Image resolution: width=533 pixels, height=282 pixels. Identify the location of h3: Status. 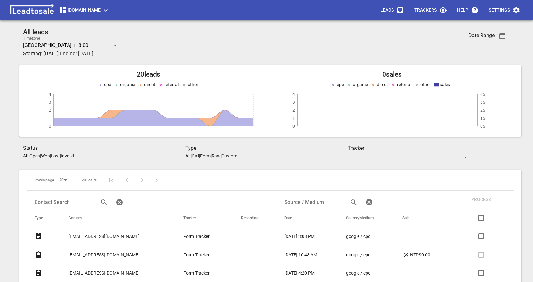
(104, 148).